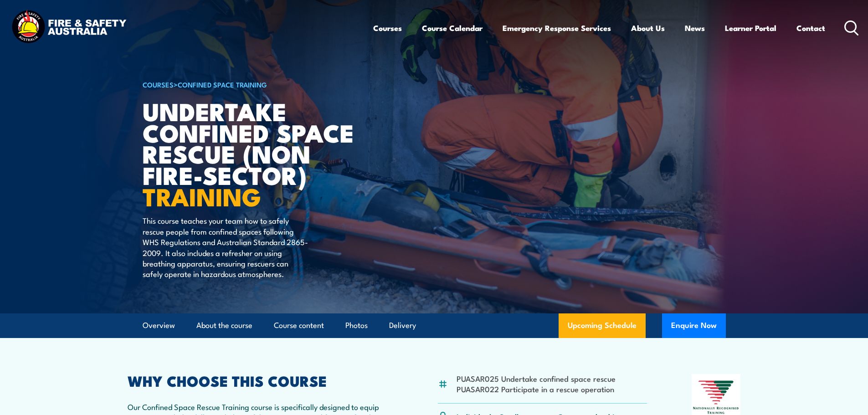  What do you see at coordinates (602, 326) in the screenshot?
I see `a: Upcoming Schedule` at bounding box center [602, 326].